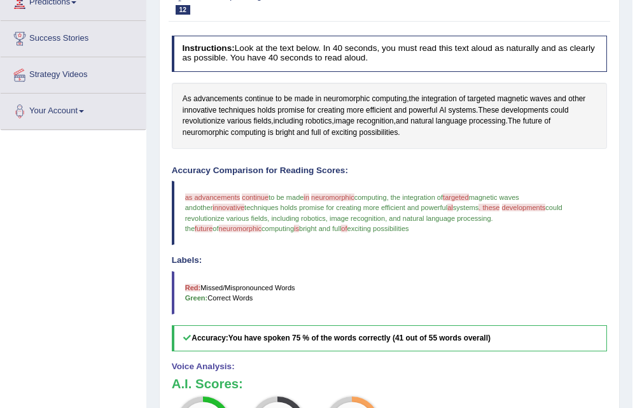  Describe the element at coordinates (489, 207) in the screenshot. I see `span: . these` at that location.